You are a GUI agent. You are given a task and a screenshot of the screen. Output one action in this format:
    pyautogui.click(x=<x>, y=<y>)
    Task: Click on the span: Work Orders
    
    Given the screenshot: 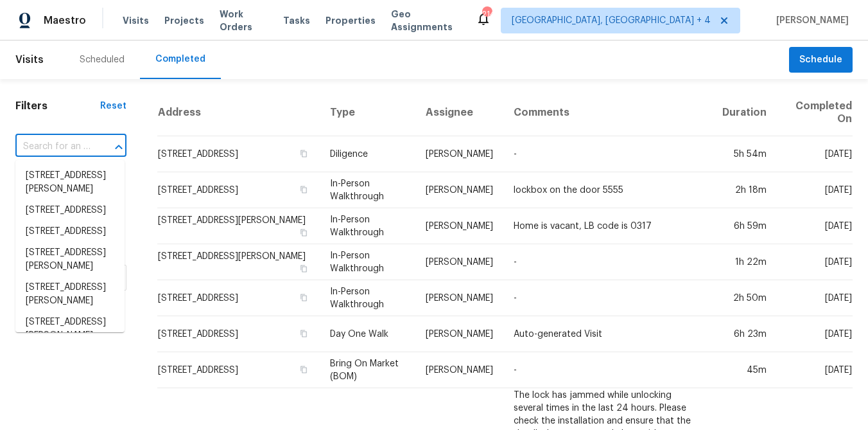 What is the action you would take?
    pyautogui.click(x=243, y=20)
    